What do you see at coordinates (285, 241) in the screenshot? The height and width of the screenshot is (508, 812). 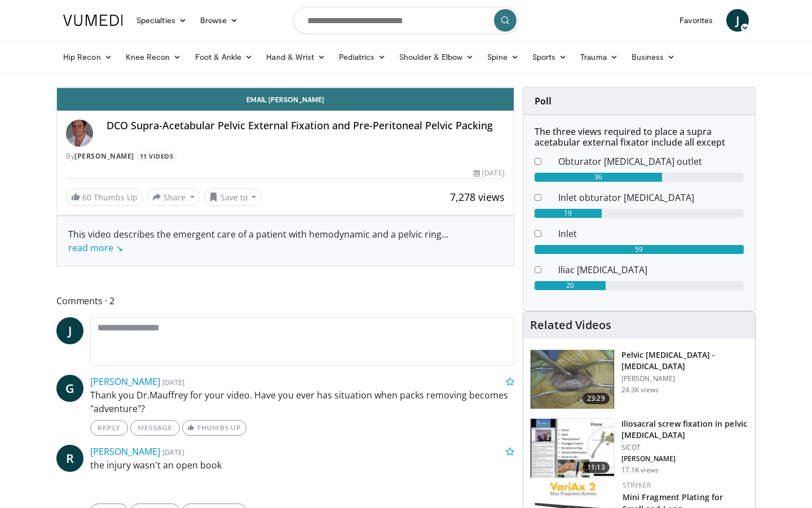 I see `div: This video describes the emergent care of a patient with hemodynamic and a pelvic ring` at bounding box center [285, 241].